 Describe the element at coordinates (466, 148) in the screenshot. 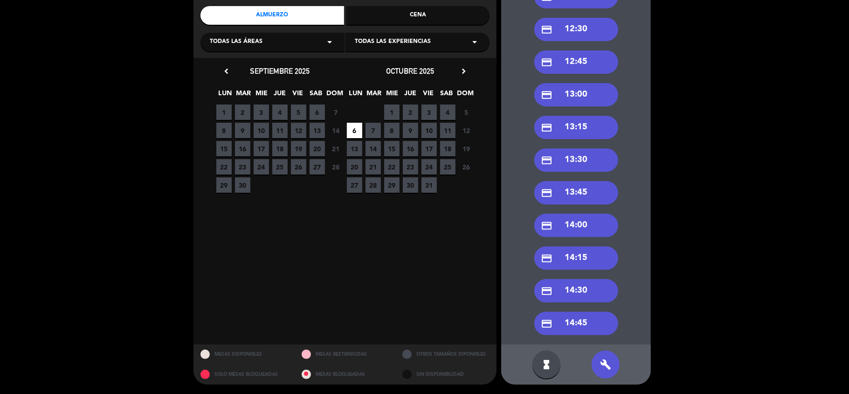

I see `span: 19` at that location.